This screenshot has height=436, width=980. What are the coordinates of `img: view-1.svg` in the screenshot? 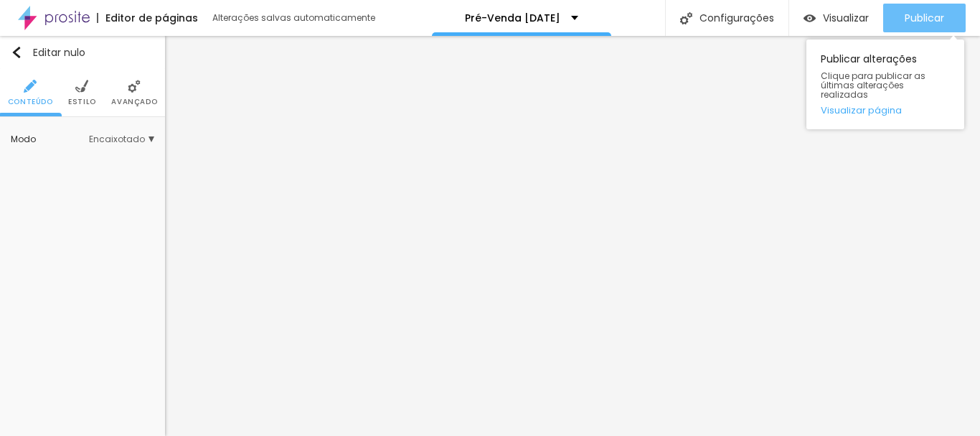 It's located at (809, 18).